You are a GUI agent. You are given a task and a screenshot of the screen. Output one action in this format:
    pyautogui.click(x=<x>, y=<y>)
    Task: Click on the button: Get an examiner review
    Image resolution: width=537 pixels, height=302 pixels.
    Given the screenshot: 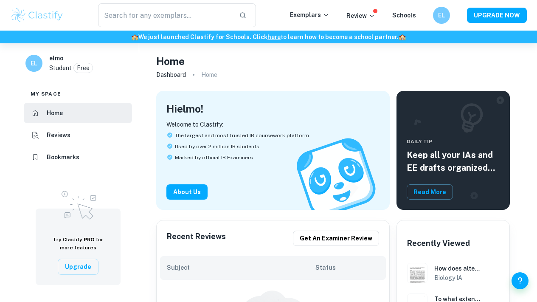 What is the action you would take?
    pyautogui.click(x=336, y=238)
    